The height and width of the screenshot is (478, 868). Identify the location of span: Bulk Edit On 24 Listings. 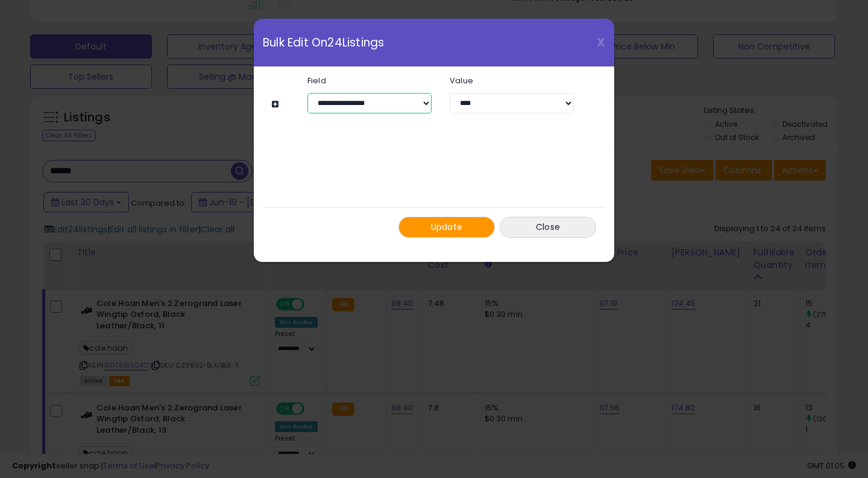
(323, 42).